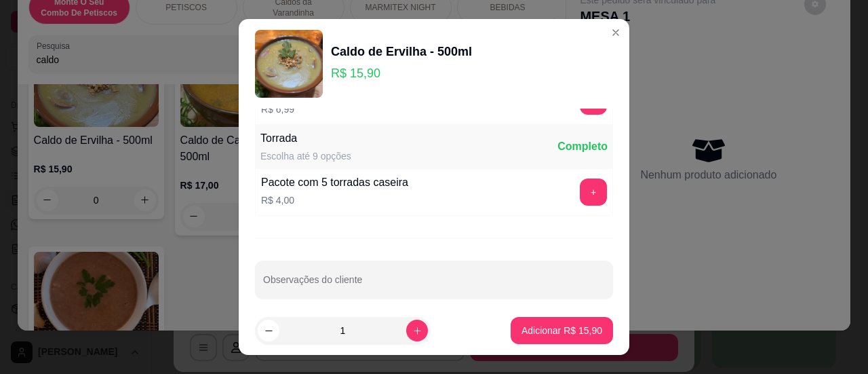  What do you see at coordinates (583, 147) in the screenshot?
I see `div: Completo` at bounding box center [583, 147].